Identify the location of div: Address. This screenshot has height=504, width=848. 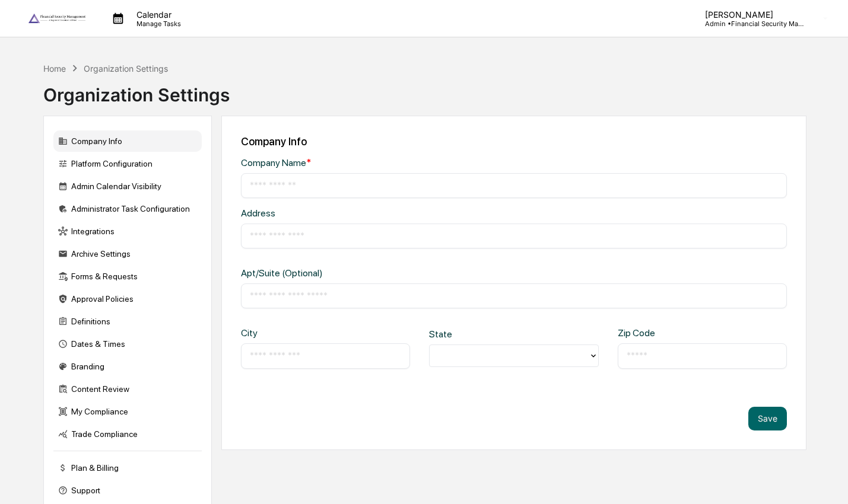
(364, 213).